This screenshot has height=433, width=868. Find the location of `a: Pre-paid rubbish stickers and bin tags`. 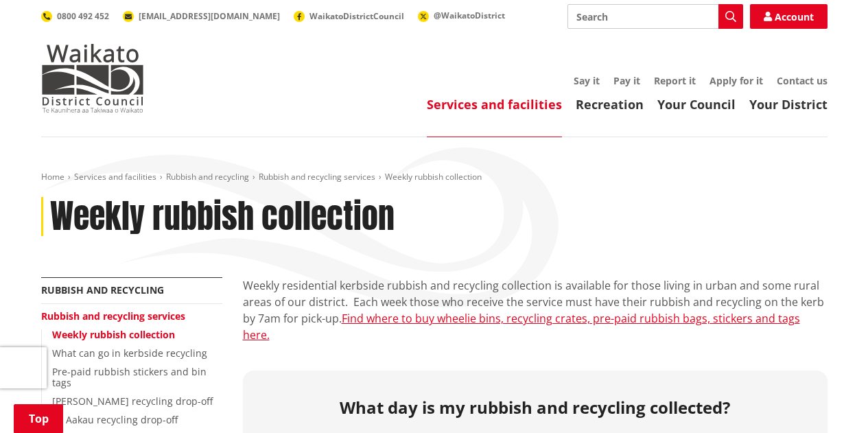

a: Pre-paid rubbish stickers and bin tags is located at coordinates (129, 378).